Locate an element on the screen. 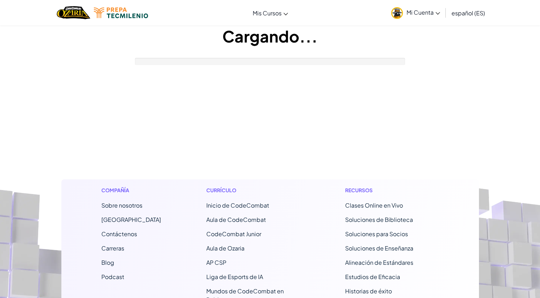  a: Carreras is located at coordinates (113, 248).